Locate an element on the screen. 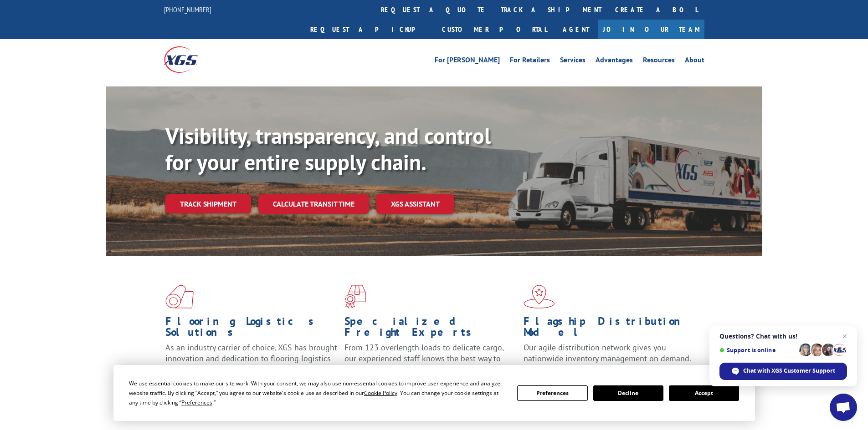 Image resolution: width=868 pixels, height=430 pixels. a: Customer Portal is located at coordinates (494, 29).